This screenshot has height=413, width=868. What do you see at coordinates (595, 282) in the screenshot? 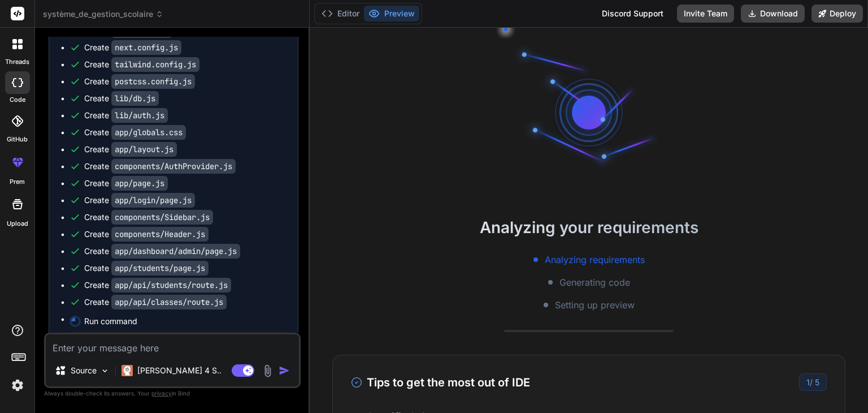
I see `span: Generating code` at bounding box center [595, 282].